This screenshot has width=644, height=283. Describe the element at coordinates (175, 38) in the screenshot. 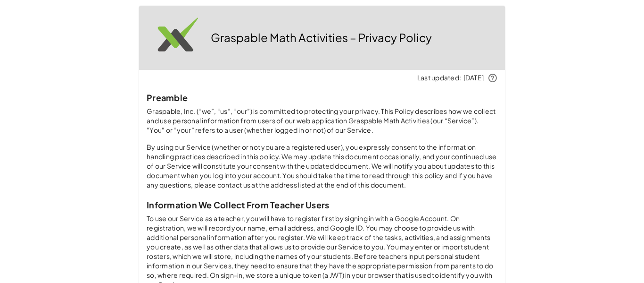

I see `img: gm-logo-CxLEg8GM.svg` at that location.